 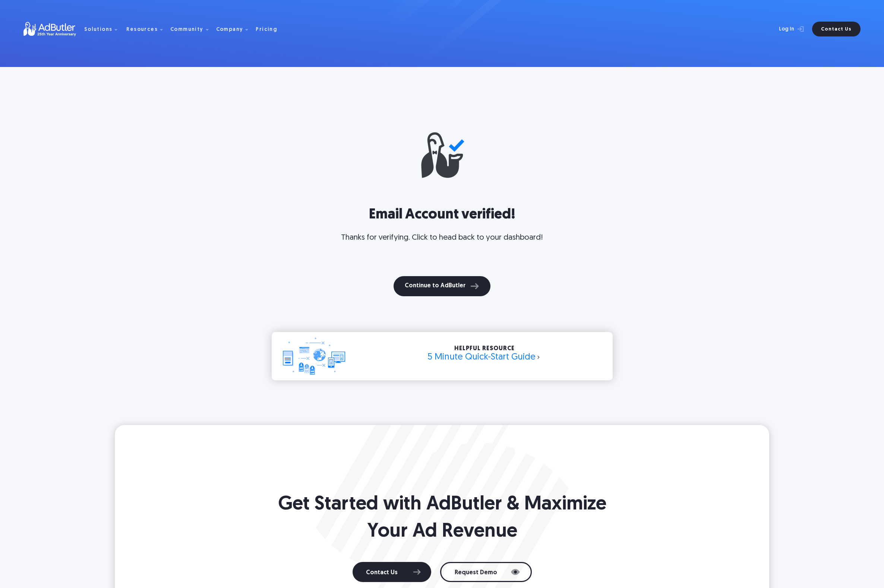 What do you see at coordinates (269, 29) in the screenshot?
I see `a: Pricing` at bounding box center [269, 29].